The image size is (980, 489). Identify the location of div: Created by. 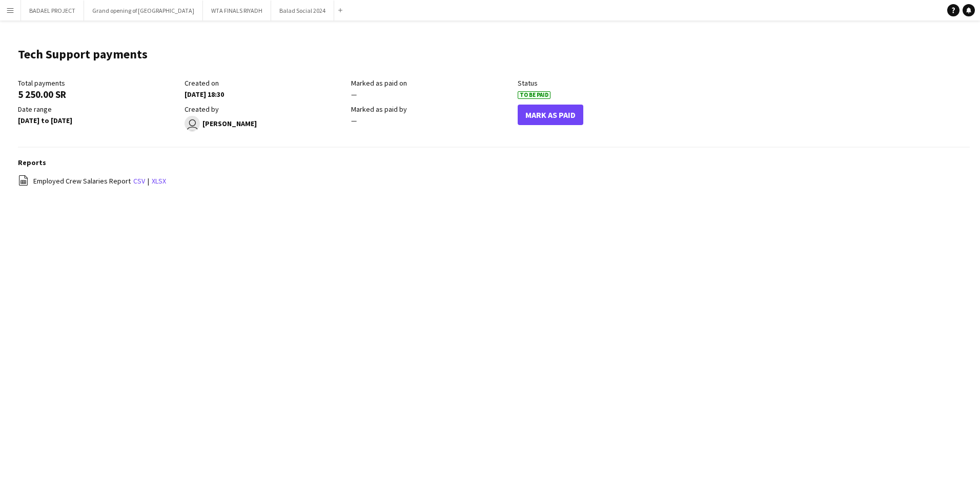
(265, 109).